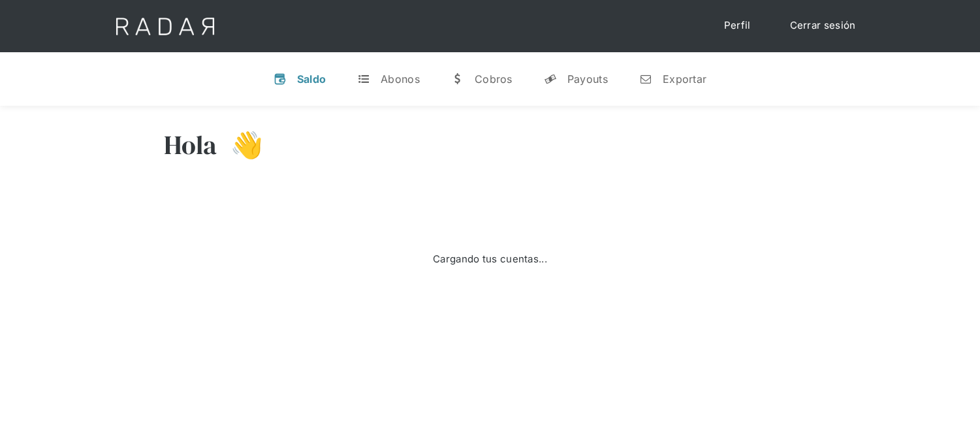  I want to click on div: n, so click(645, 79).